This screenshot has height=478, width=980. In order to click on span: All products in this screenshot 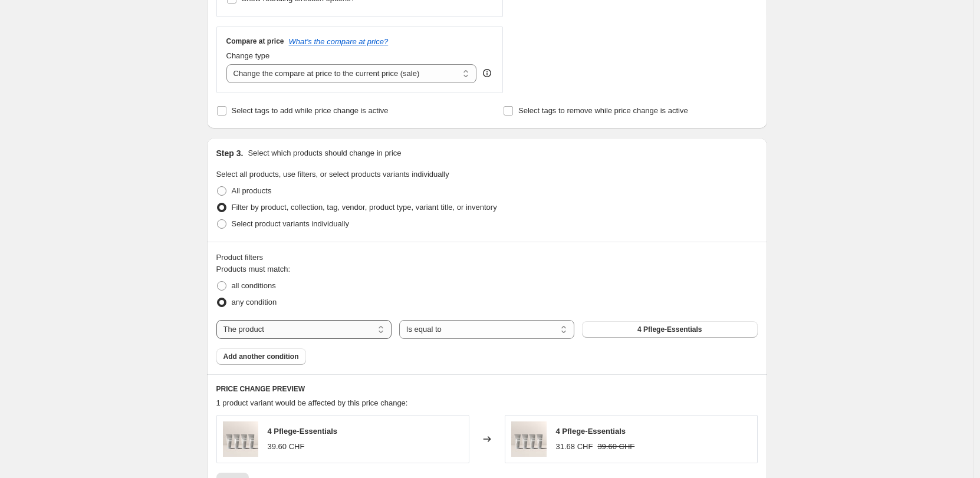, I will do `click(251, 190)`.